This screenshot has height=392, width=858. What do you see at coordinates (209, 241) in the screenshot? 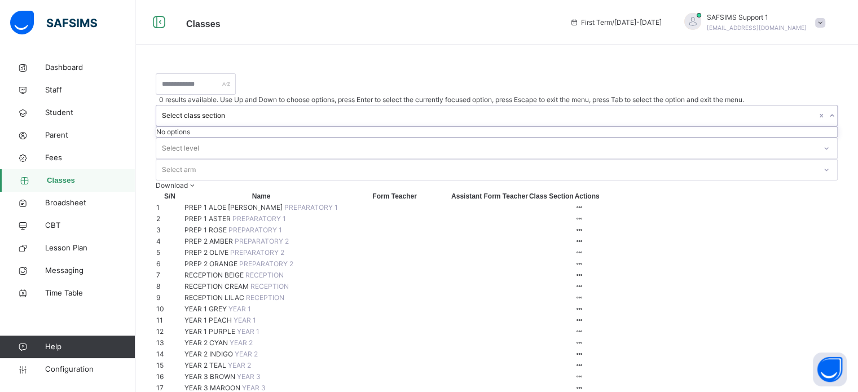
I see `span: PREP 2 AMBER` at bounding box center [209, 241].